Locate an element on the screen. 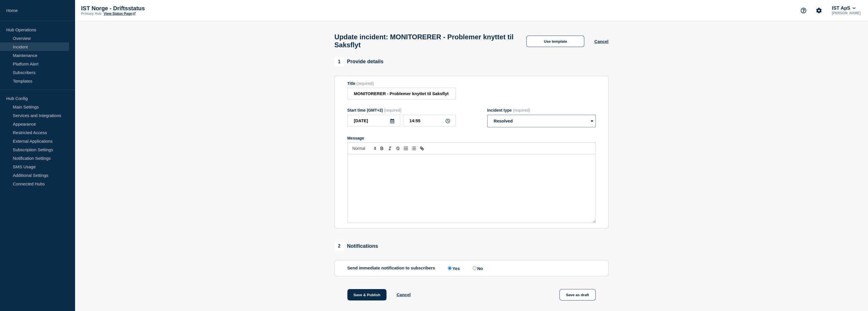 The width and height of the screenshot is (868, 311). div: Notifications is located at coordinates (356, 246).